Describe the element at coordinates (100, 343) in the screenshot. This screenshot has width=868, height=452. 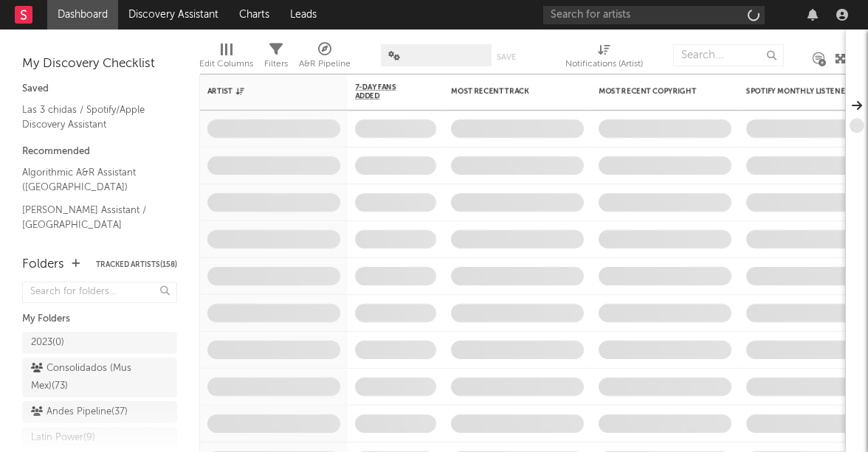
I see `a: 2023(0)` at that location.